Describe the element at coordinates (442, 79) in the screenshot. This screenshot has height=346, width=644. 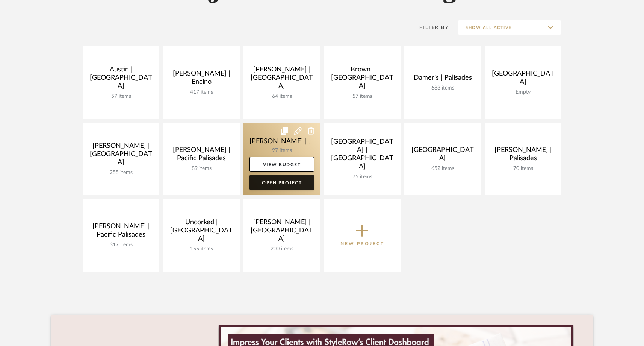
I see `div: Dameris | Palisades` at that location.